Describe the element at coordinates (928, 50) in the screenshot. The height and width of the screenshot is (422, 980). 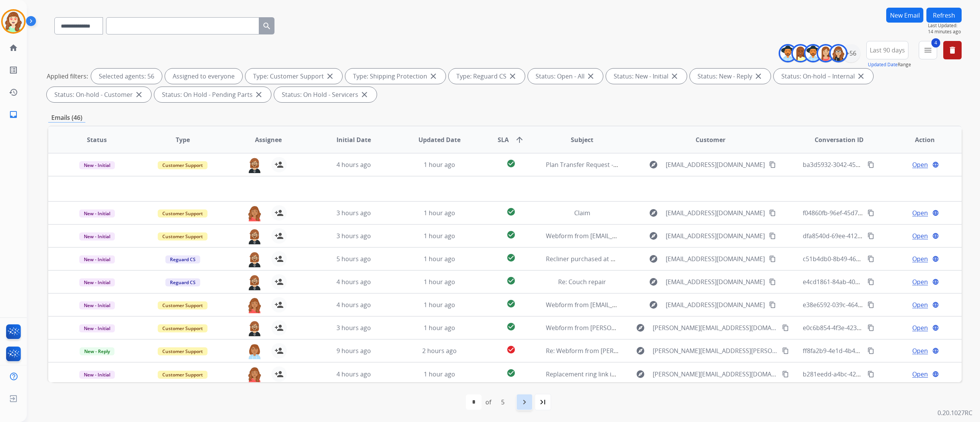
I see `mat-icon: menu` at that location.